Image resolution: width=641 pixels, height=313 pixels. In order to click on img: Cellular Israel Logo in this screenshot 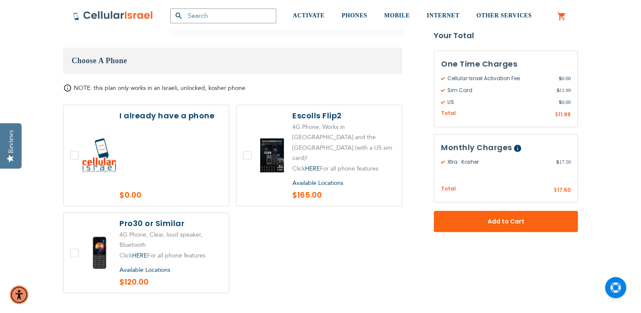, I will do `click(113, 16)`.